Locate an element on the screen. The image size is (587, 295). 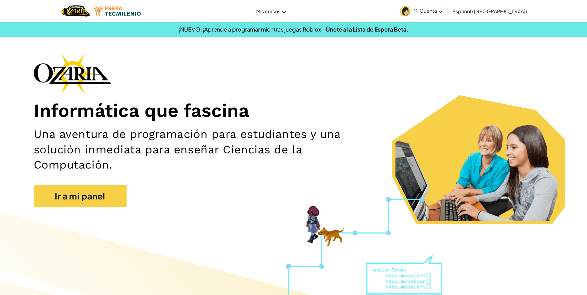
img: Ozaria branding logo is located at coordinates (72, 74).